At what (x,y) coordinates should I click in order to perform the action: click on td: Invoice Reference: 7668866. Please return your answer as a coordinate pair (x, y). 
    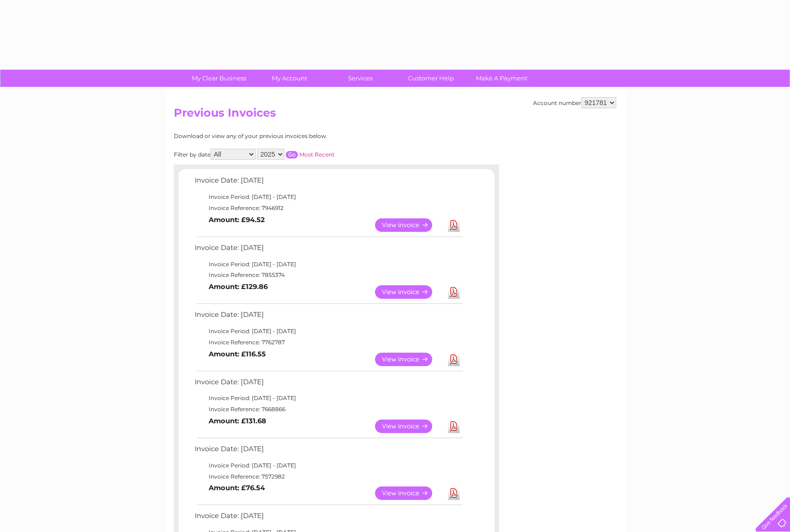
    Looking at the image, I should click on (328, 409).